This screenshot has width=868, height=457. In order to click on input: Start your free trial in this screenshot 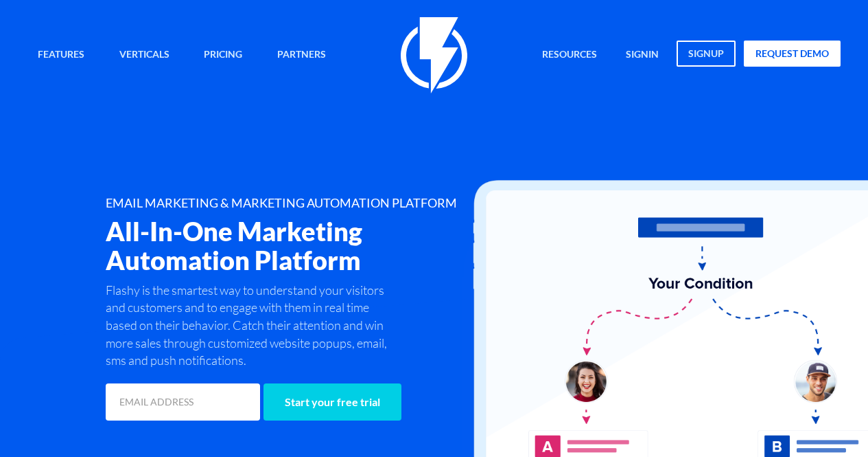, I will do `click(332, 401)`.